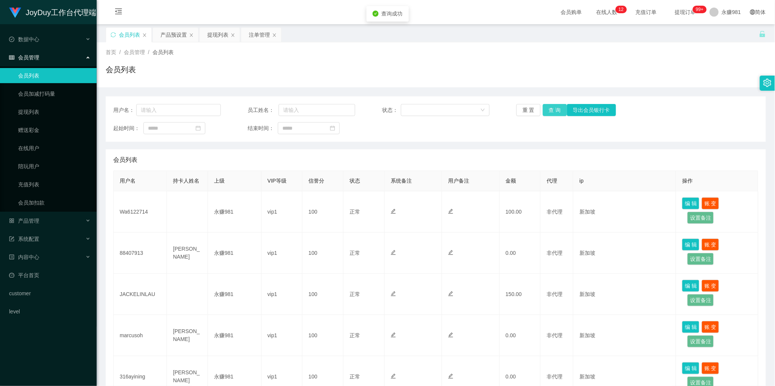 The height and width of the screenshot is (386, 775). What do you see at coordinates (12, 239) in the screenshot?
I see `i: 图标: form` at bounding box center [12, 239].